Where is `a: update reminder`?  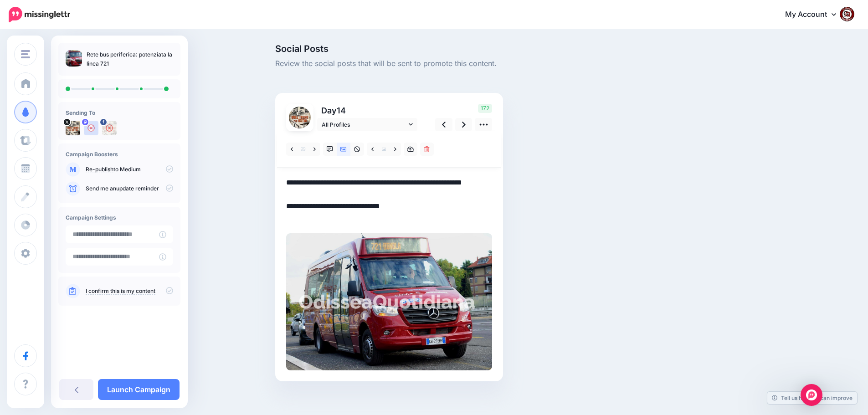 a: update reminder is located at coordinates (138, 188).